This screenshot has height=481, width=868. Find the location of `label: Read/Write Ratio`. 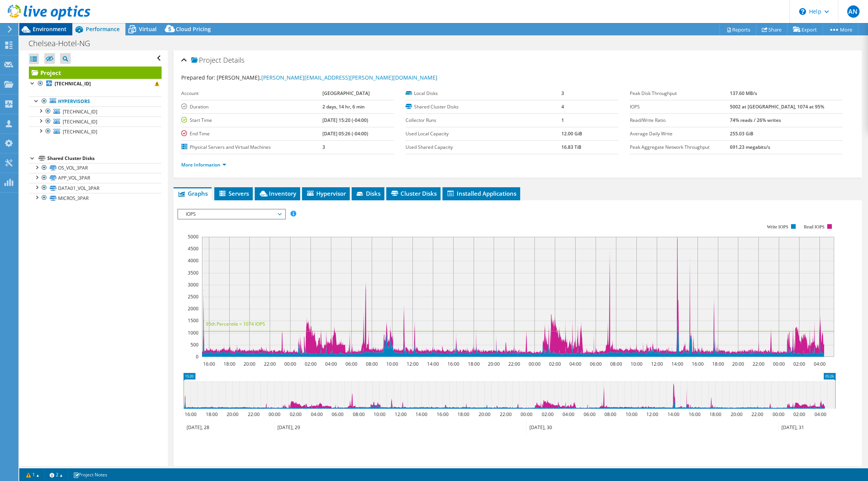

label: Read/Write Ratio is located at coordinates (680, 120).